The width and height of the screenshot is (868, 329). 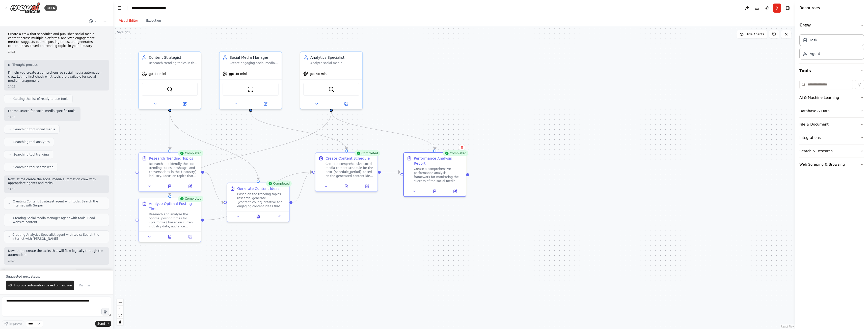 I want to click on span: Searching tool search web, so click(x=33, y=167).